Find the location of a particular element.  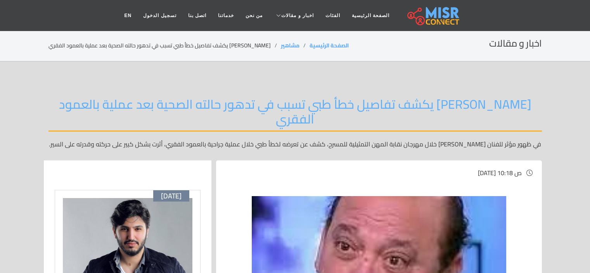

a: اتصل بنا is located at coordinates (197, 16).